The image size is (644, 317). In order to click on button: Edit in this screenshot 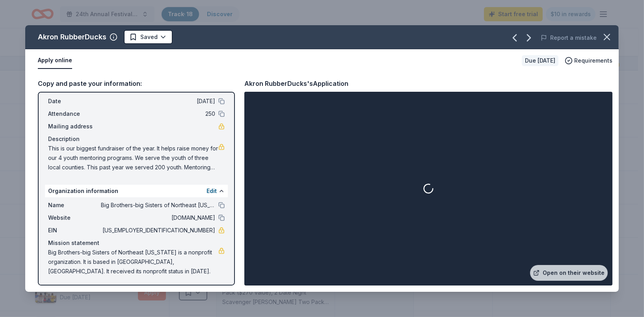, I will do `click(212, 191)`.